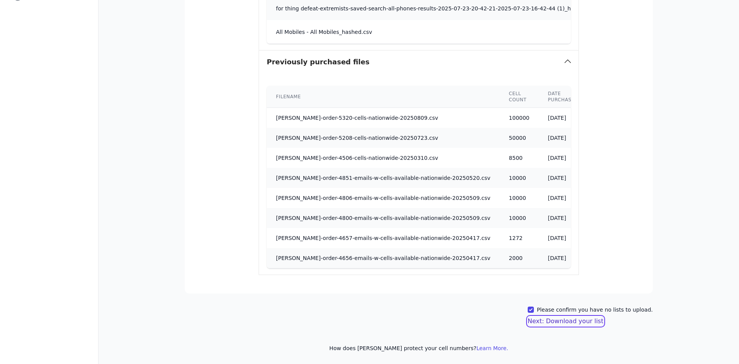 This screenshot has width=739, height=364. I want to click on td: 8500, so click(519, 158).